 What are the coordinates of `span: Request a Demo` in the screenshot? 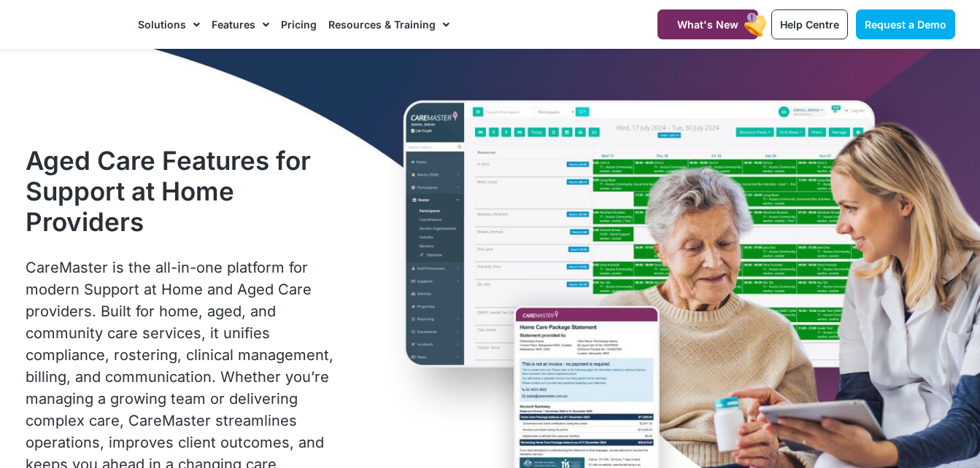 It's located at (905, 24).